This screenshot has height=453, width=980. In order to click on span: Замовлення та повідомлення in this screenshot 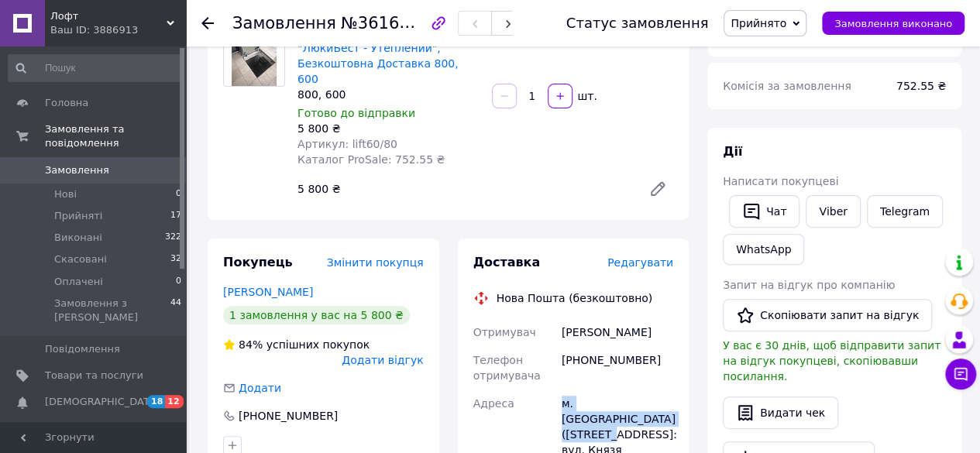, I will do `click(116, 137)`.